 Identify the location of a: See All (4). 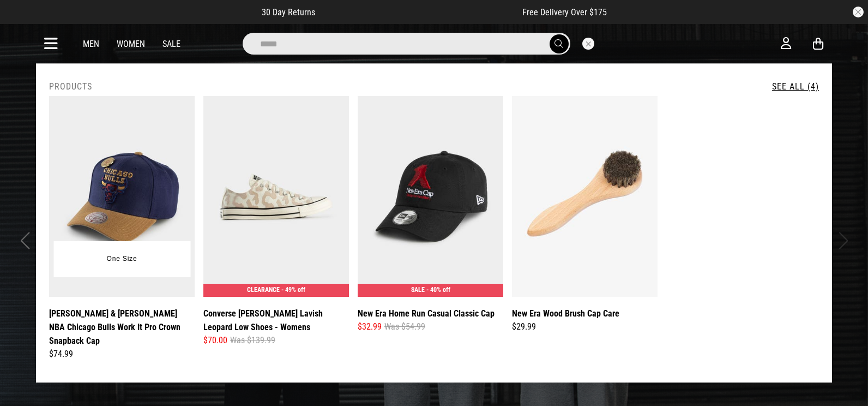
(795, 86).